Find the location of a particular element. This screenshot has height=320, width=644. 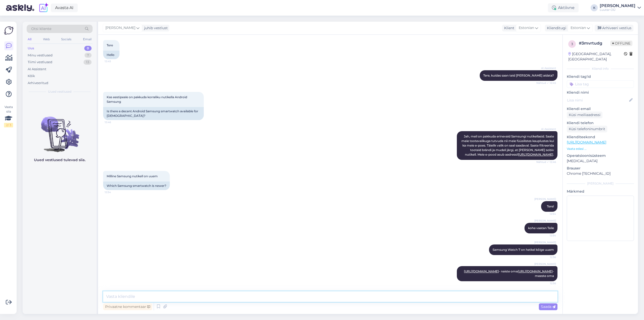

div: Email is located at coordinates (87, 39).